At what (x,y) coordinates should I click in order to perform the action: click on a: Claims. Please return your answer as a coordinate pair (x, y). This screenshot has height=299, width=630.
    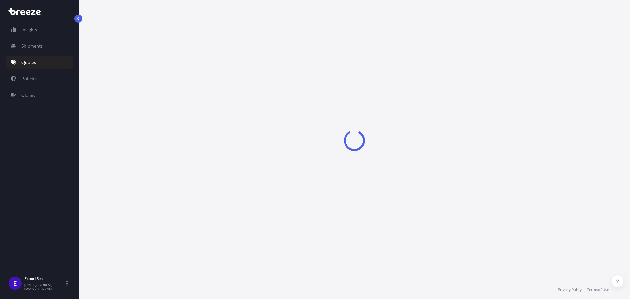
    Looking at the image, I should click on (39, 95).